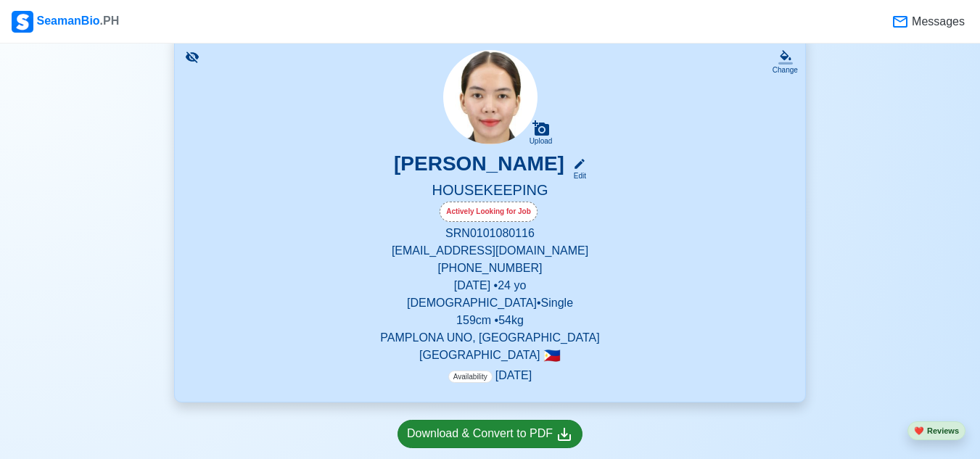  Describe the element at coordinates (490, 192) in the screenshot. I see `h5: HOUSEKEEPING` at that location.